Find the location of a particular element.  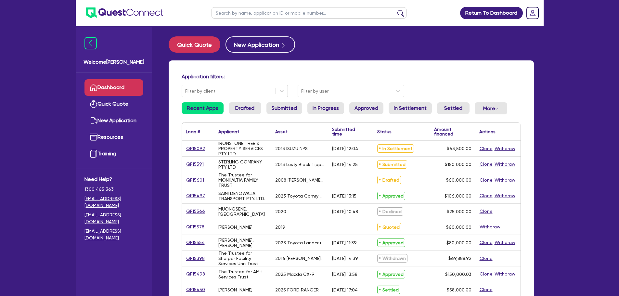

span: $58,000.00 is located at coordinates (459, 290).